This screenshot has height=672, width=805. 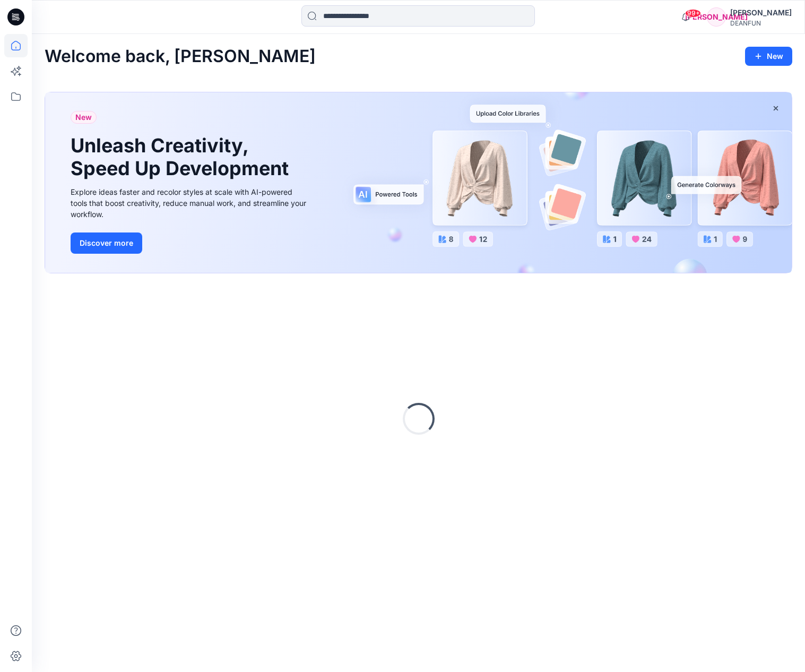 What do you see at coordinates (761, 23) in the screenshot?
I see `div: DEANFUN` at bounding box center [761, 23].